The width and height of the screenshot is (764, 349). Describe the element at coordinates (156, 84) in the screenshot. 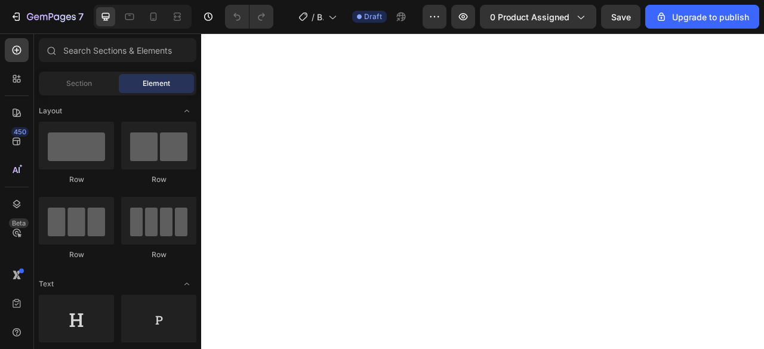

I see `span: Element` at that location.